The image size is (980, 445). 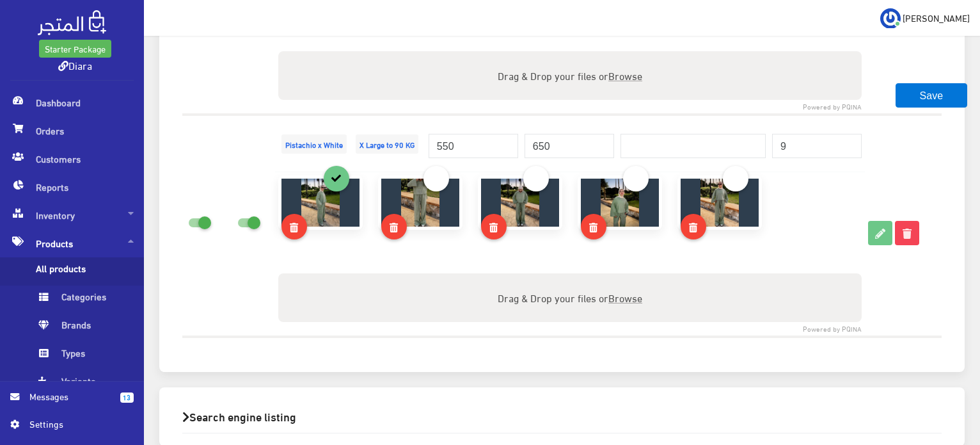 What do you see at coordinates (387, 144) in the screenshot?
I see `span: X Large to 90 KG` at bounding box center [387, 144].